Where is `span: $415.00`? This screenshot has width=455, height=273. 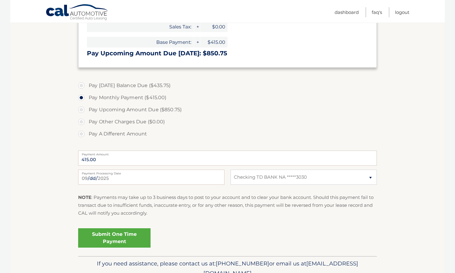
span: $415.00 is located at coordinates (214, 42).